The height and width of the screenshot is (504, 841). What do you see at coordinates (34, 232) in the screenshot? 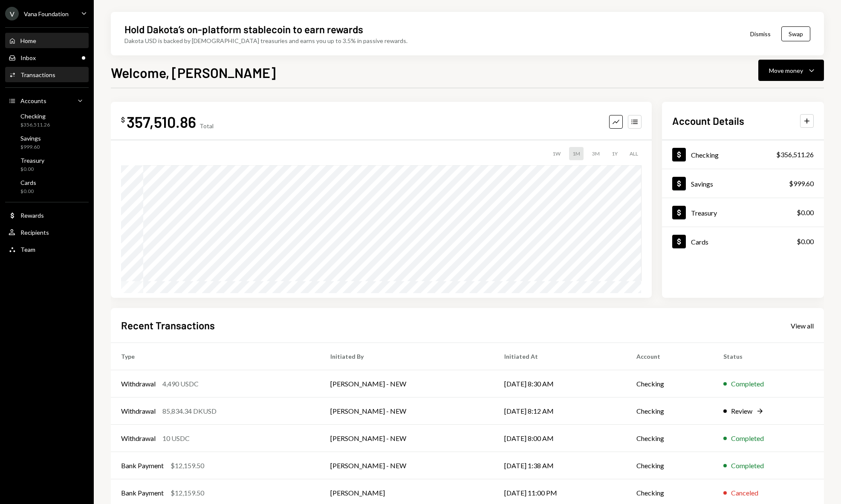
I see `div: Recipients` at bounding box center [34, 232].